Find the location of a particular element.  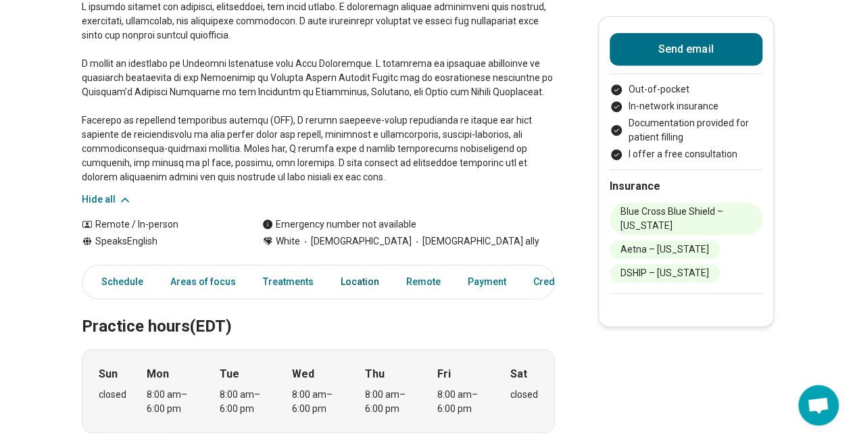

a: Treatments is located at coordinates (288, 282).